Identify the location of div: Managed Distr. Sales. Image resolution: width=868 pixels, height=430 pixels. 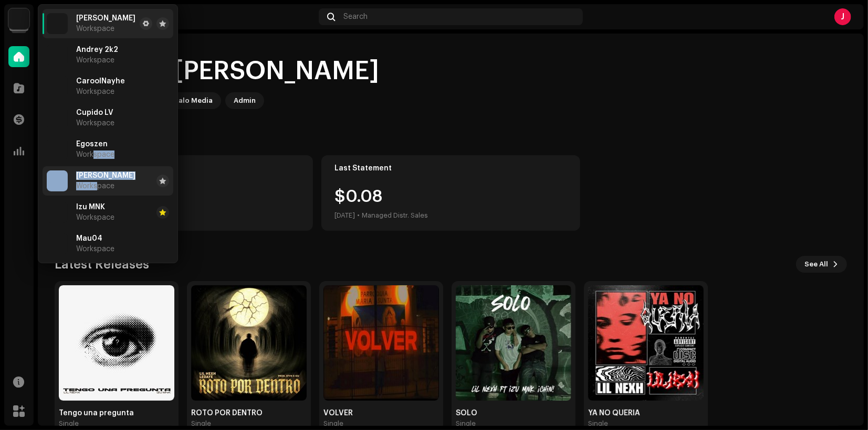
(394, 216).